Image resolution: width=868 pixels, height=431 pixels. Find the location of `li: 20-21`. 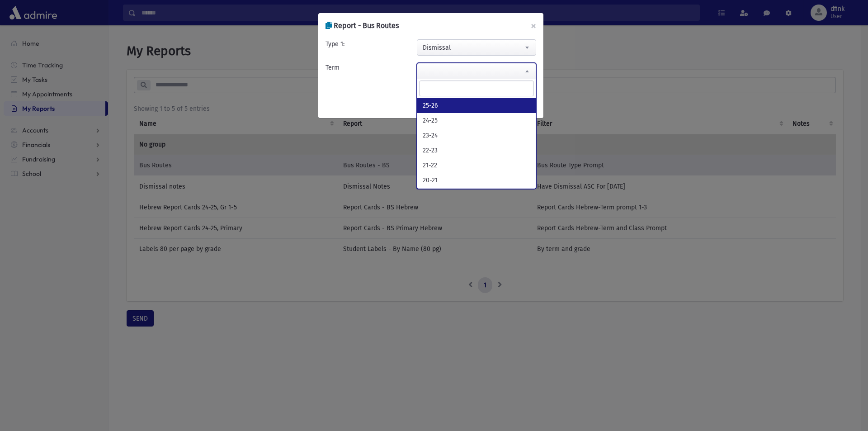

li: 20-21 is located at coordinates (476, 180).